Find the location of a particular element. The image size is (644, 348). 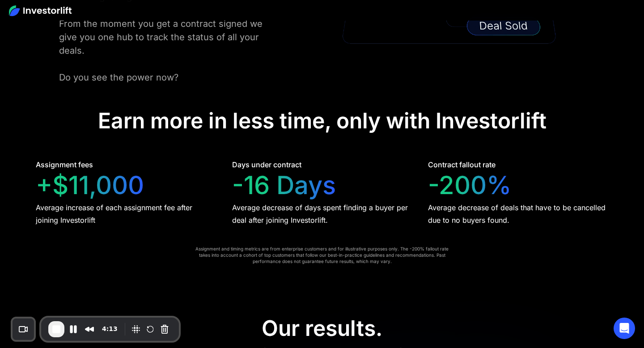

div: Average increase of each assignment fee after joining Investorlift is located at coordinates (126, 214).